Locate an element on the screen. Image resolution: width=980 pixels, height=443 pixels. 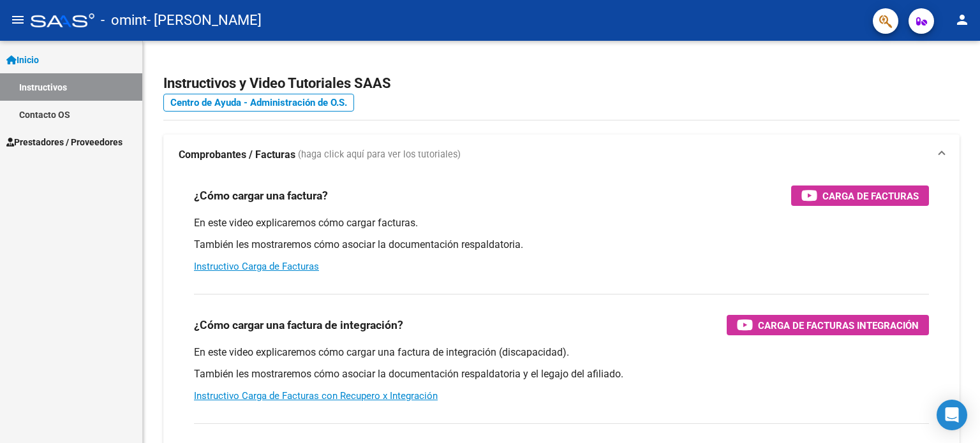
a: Centro de Ayuda - Administración de O.S. is located at coordinates (258, 103).